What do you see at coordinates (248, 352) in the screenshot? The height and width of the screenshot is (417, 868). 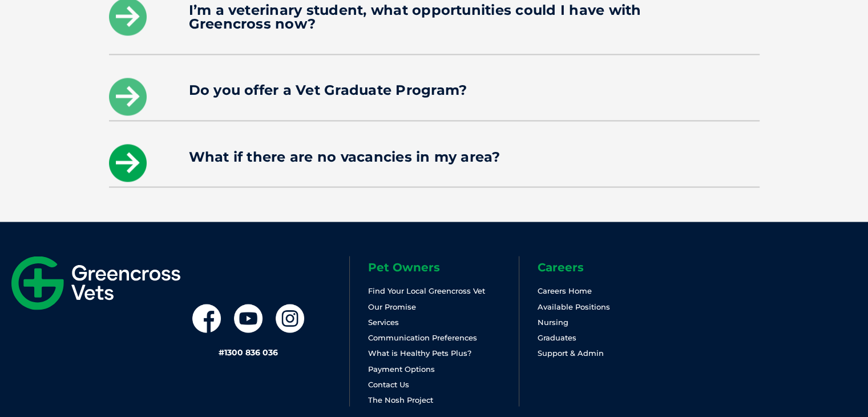 I see `a: #1300 836 036` at bounding box center [248, 352].